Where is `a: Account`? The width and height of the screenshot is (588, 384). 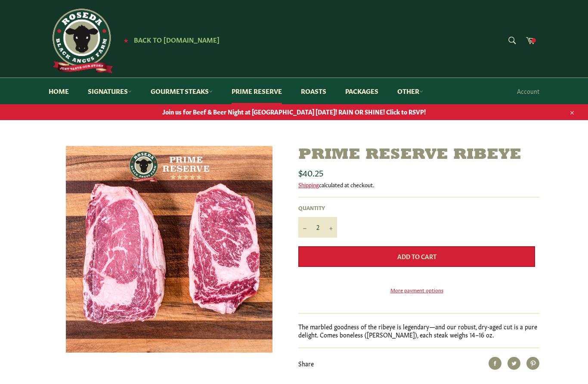
a: Account is located at coordinates (528, 91).